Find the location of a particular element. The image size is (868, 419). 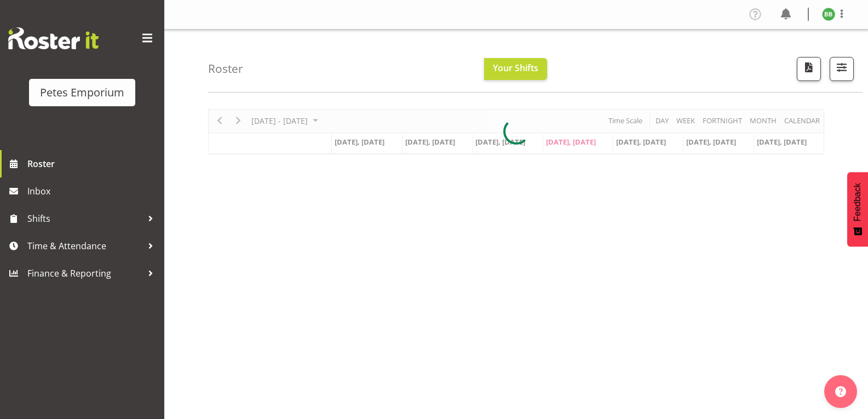

img: help-xxl-2.png is located at coordinates (841, 391).